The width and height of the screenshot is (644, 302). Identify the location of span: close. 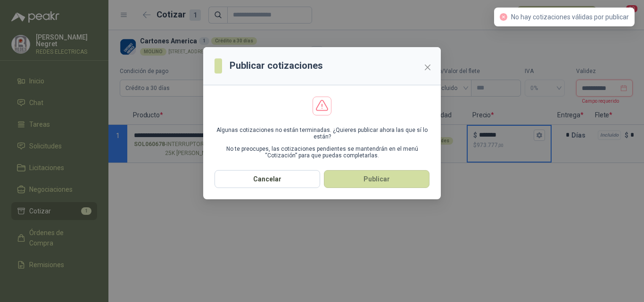
(428, 68).